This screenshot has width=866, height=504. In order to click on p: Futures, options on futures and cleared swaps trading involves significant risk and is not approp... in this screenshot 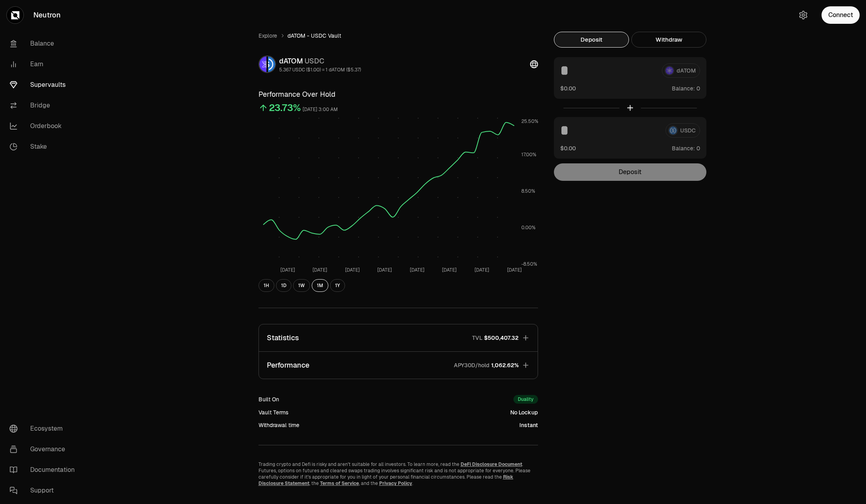, I will do `click(398, 477)`.